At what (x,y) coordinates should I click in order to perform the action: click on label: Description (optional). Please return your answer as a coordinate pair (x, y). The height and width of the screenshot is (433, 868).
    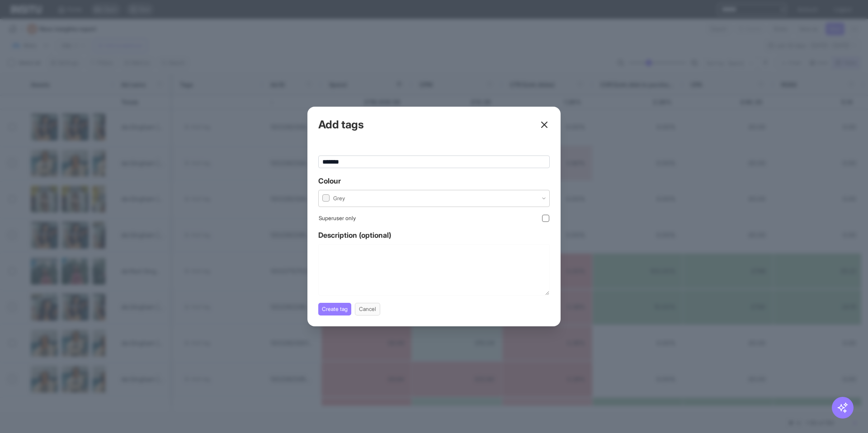
    Looking at the image, I should click on (354, 235).